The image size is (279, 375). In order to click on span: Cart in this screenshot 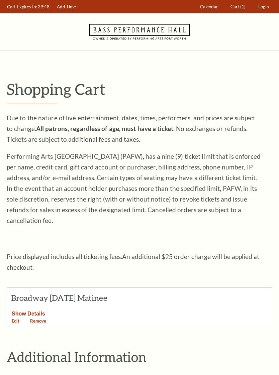, I will do `click(235, 7)`.